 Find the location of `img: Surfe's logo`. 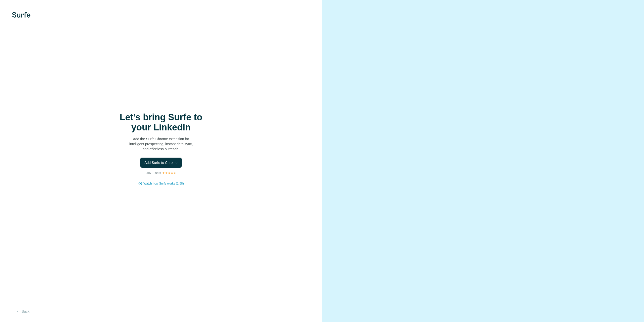

img: Surfe's logo is located at coordinates (21, 15).